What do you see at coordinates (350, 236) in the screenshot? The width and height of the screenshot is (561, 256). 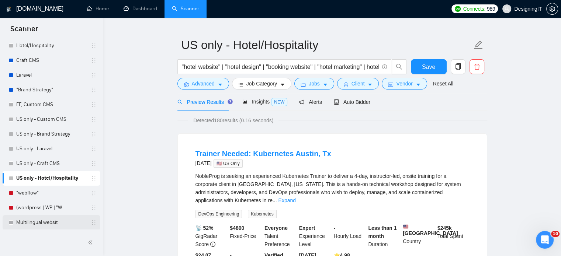 I see `div: Hourly Load` at bounding box center [350, 236].